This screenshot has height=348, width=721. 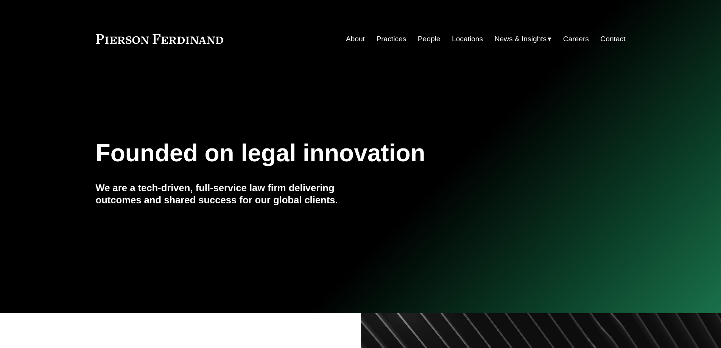 I want to click on a: Practices, so click(x=391, y=39).